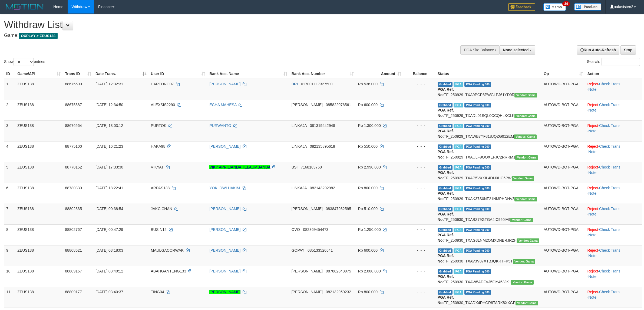 The height and width of the screenshot is (310, 644). I want to click on span: 88802335, so click(73, 209).